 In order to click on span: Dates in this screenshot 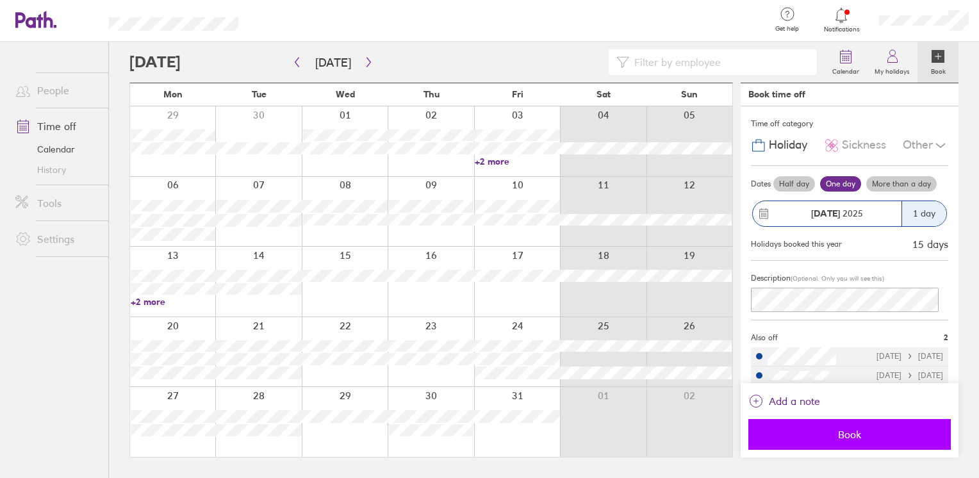, I will do `click(761, 184)`.